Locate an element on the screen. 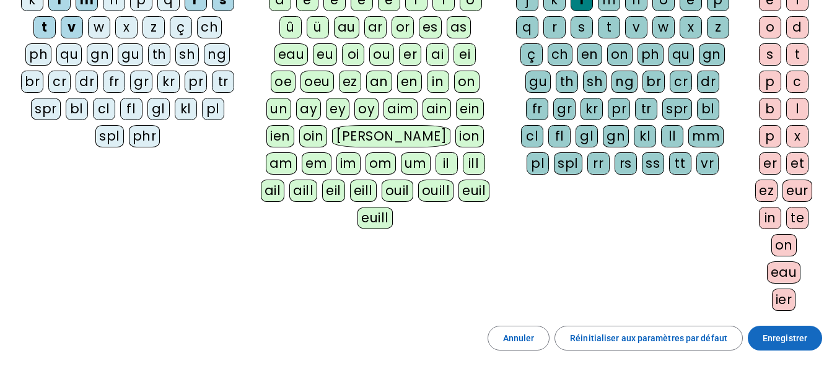 The width and height of the screenshot is (837, 392). button: Annuler is located at coordinates (519, 338).